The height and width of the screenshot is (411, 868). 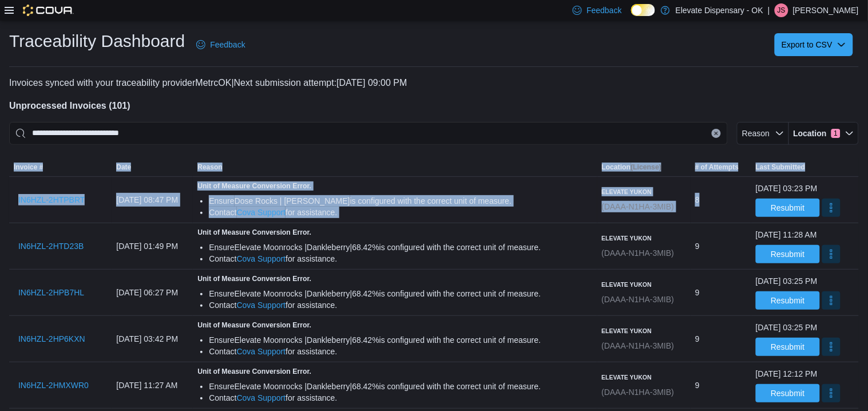 What do you see at coordinates (53, 385) in the screenshot?
I see `span: IN6HZL-2HMXWR0` at bounding box center [53, 385].